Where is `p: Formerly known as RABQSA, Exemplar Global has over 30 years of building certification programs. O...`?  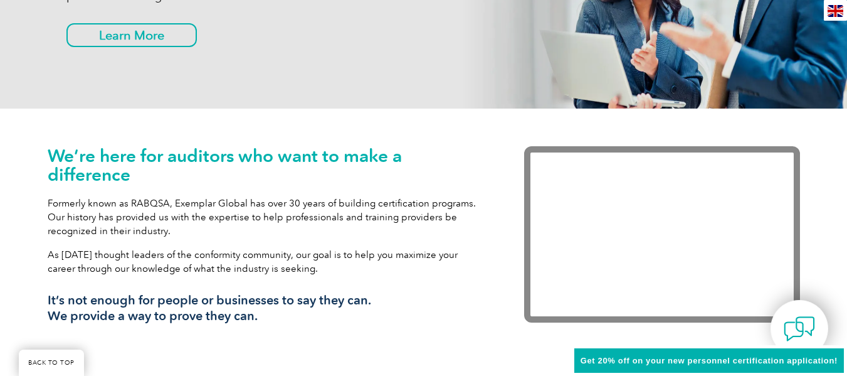 p: Formerly known as RABQSA, Exemplar Global has over 30 years of building certification programs. O... is located at coordinates (267, 217).